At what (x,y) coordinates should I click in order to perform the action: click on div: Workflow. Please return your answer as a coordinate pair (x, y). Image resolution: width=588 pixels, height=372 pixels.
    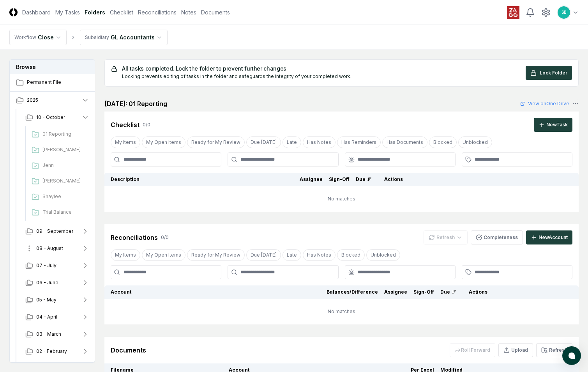
    Looking at the image, I should click on (25, 38).